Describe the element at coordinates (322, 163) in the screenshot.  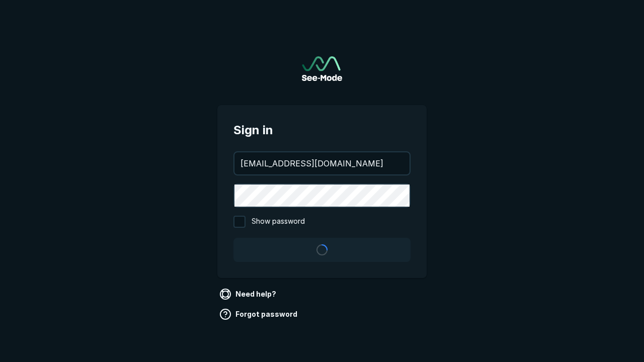
I see `input: your@email.com` at that location.